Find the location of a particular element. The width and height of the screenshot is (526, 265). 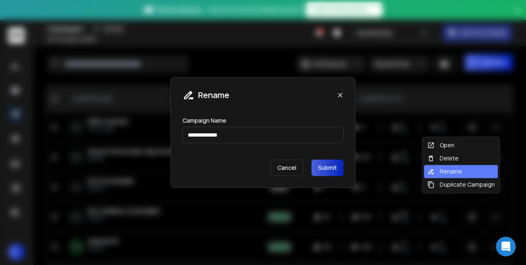

div: Rename is located at coordinates (445, 172).